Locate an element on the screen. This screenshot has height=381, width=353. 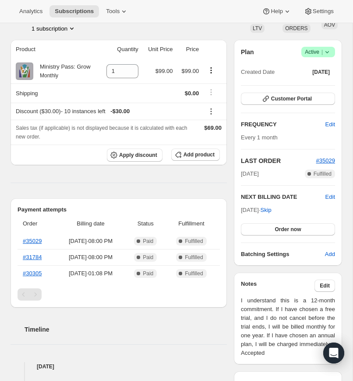
span: Active is located at coordinates (318, 52).